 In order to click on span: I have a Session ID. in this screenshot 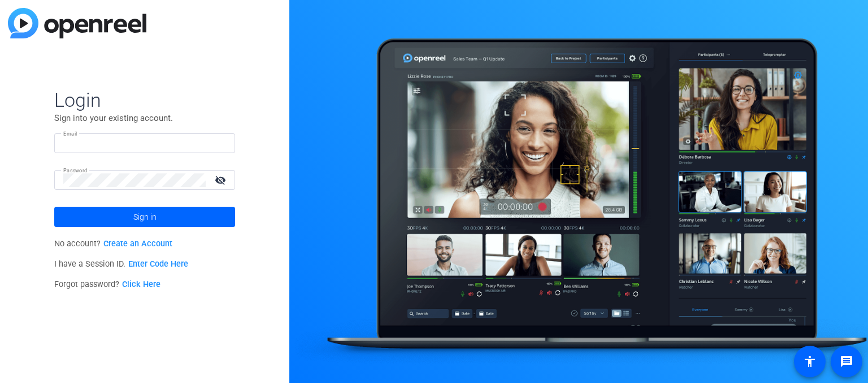, I will do `click(121, 264)`.